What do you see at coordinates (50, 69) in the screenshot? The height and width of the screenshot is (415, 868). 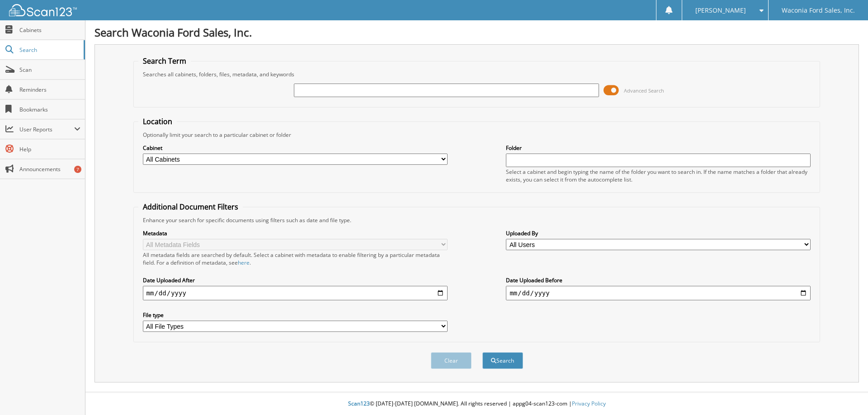 I see `span: Scan` at bounding box center [50, 69].